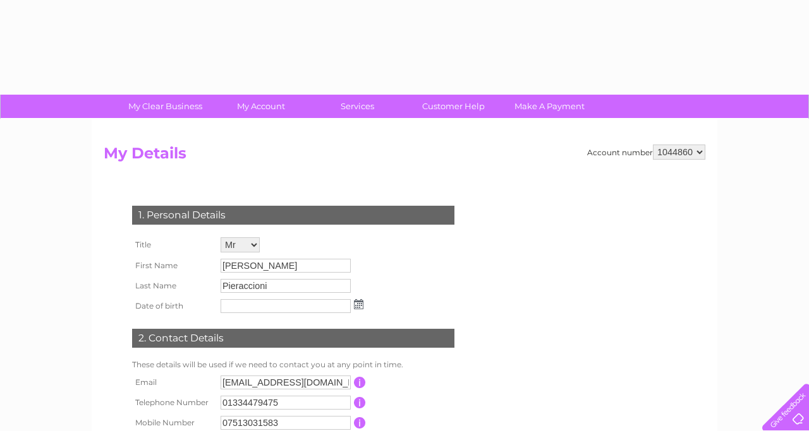 The height and width of the screenshot is (431, 809). What do you see at coordinates (453, 106) in the screenshot?
I see `a: Customer Help` at bounding box center [453, 106].